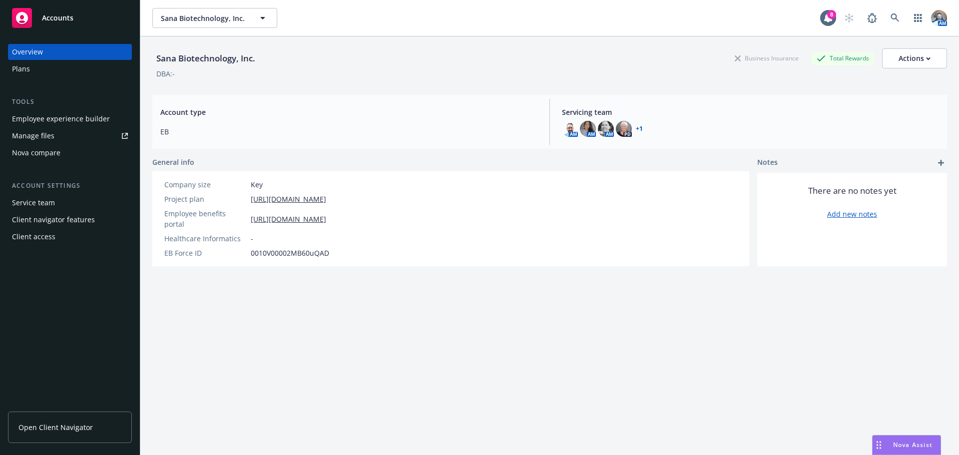 This screenshot has width=959, height=455. What do you see at coordinates (915, 58) in the screenshot?
I see `div: Actions` at bounding box center [915, 58].